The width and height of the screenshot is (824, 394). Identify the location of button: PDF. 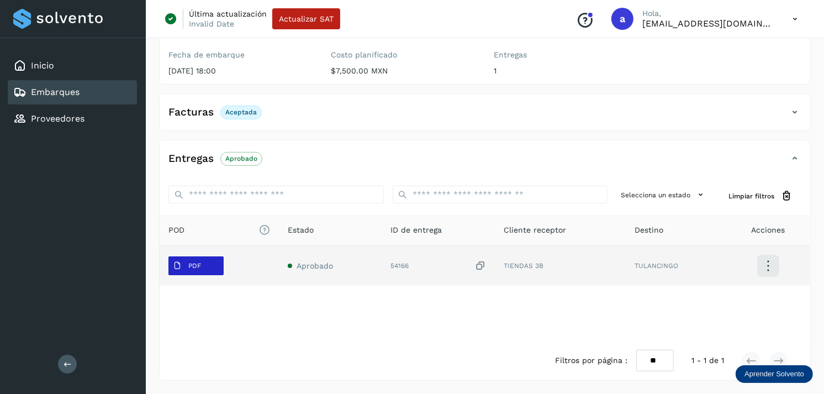
(196, 266).